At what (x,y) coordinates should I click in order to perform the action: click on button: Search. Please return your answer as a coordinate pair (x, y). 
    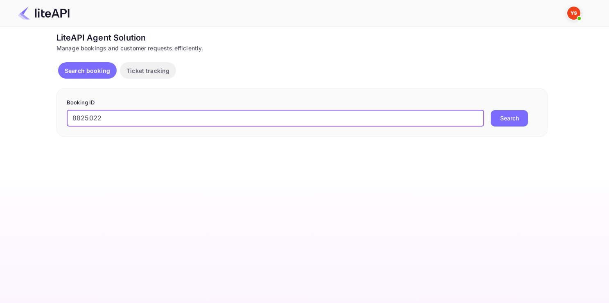
    Looking at the image, I should click on (509, 118).